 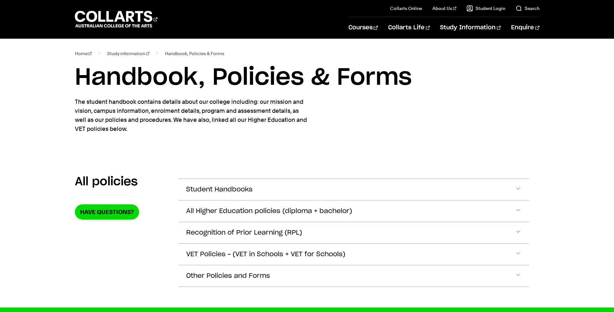 What do you see at coordinates (363, 28) in the screenshot?
I see `a: Courses` at bounding box center [363, 28].